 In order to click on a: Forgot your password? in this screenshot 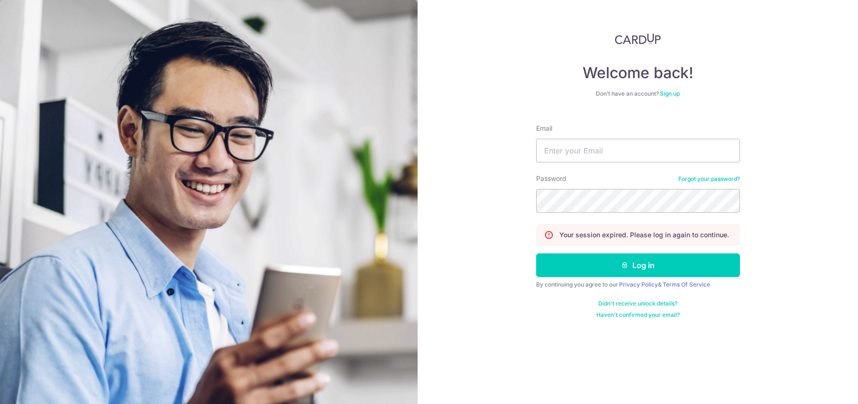, I will do `click(709, 179)`.